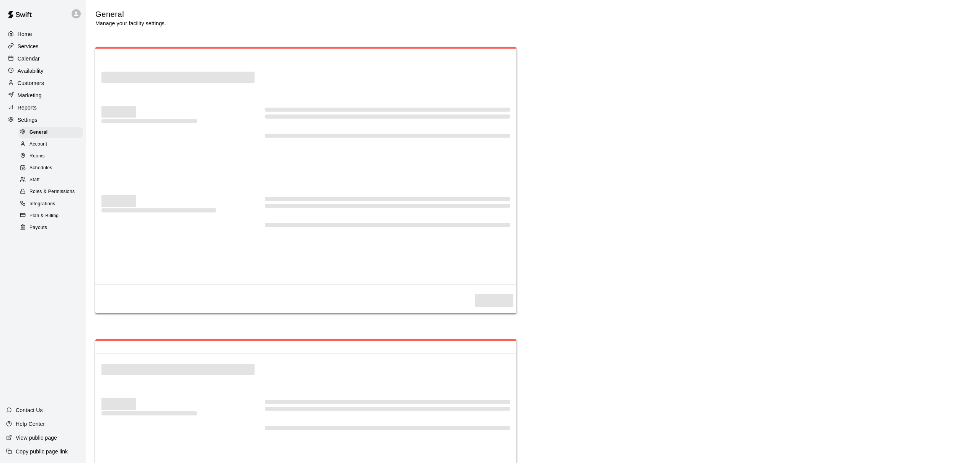  What do you see at coordinates (43, 59) in the screenshot?
I see `a: Calendar` at bounding box center [43, 59].